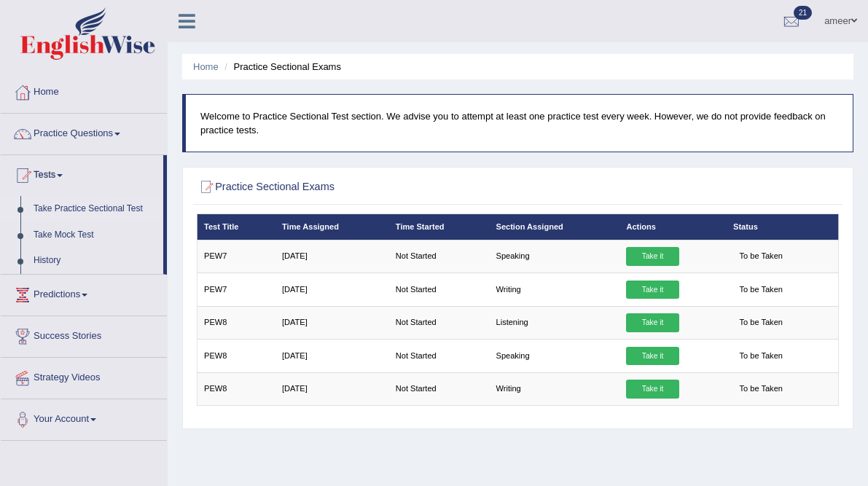 This screenshot has height=486, width=868. What do you see at coordinates (519, 123) in the screenshot?
I see `p: Welcome to Practice Sectional Test section. We advise you to attempt at least one practice test e...` at bounding box center [519, 123].